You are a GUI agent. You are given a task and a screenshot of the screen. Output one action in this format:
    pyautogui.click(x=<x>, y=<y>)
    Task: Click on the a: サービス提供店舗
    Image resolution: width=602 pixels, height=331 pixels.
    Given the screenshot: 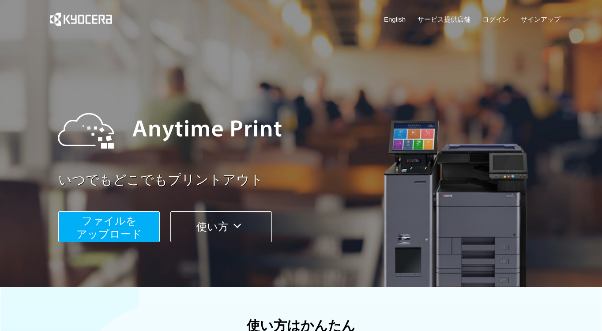 What is the action you would take?
    pyautogui.click(x=444, y=19)
    